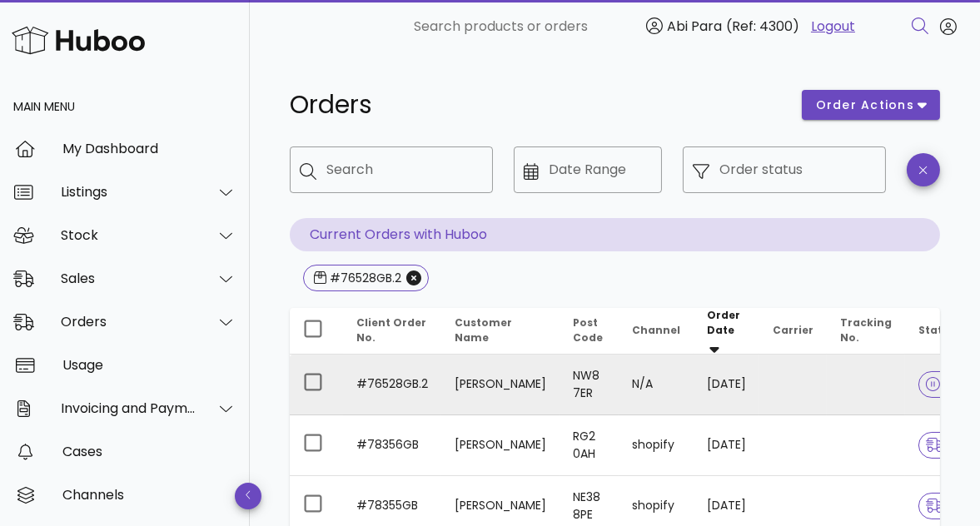  I want to click on div: My Dashboard, so click(149, 148).